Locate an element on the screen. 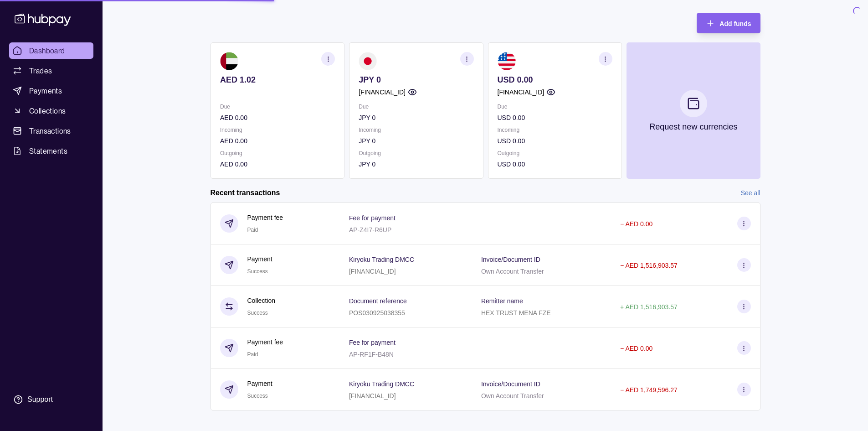 This screenshot has height=431, width=868. p: AED 1.02 is located at coordinates (278, 80).